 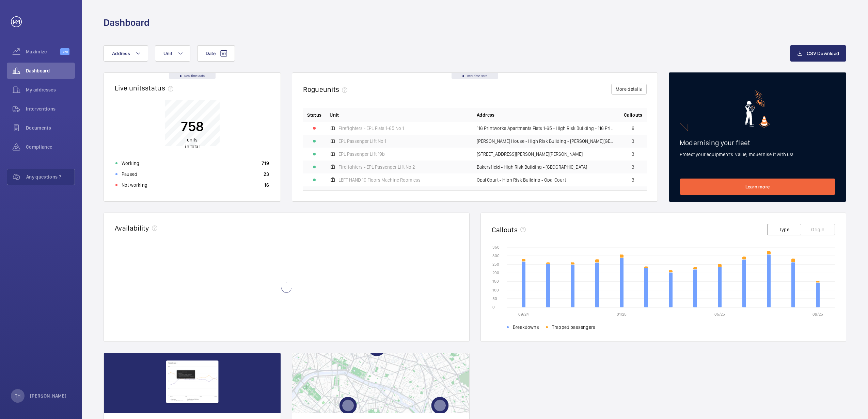 I want to click on button: Unit, so click(x=173, y=54).